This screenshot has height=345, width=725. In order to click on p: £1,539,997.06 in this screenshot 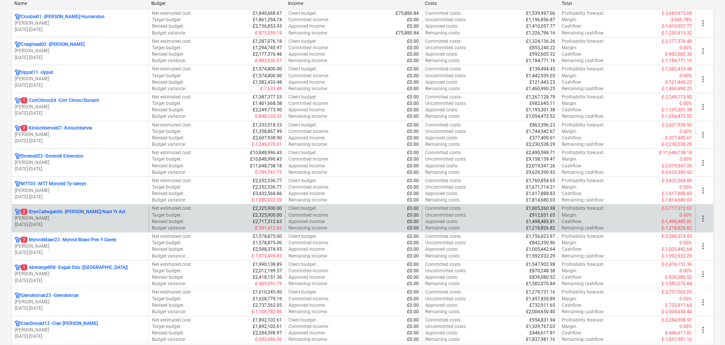, I will do `click(541, 13)`.